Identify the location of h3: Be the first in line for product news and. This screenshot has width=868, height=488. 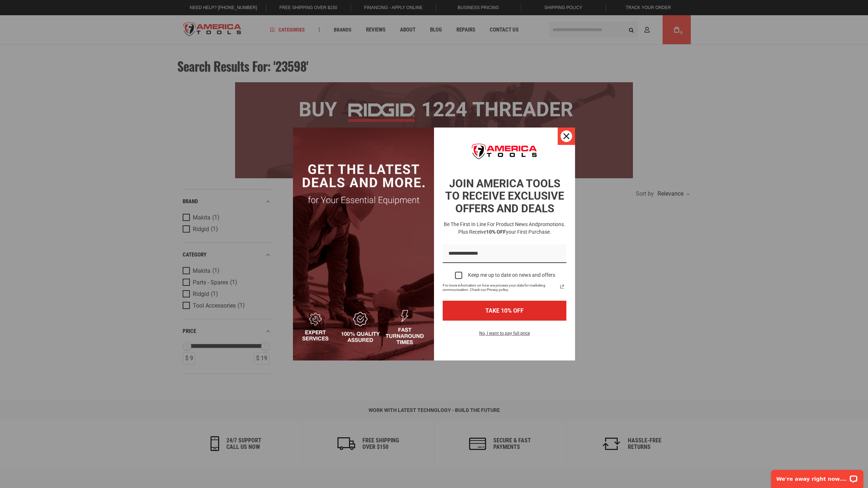
(504, 228).